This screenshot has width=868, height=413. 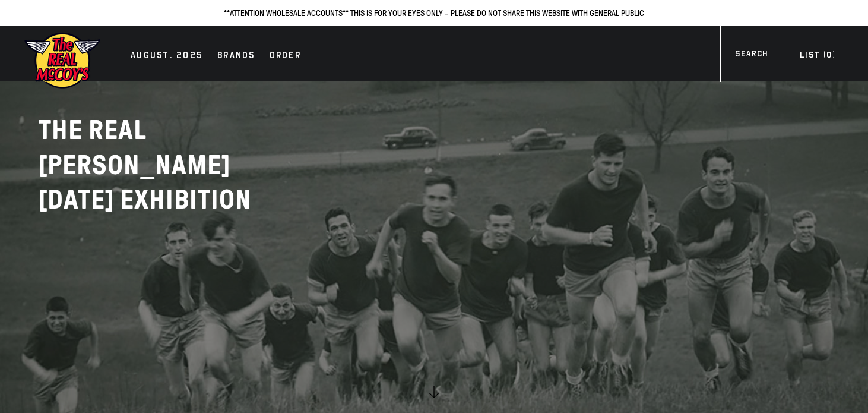 I want to click on div: AUGUST. 2025, so click(x=167, y=56).